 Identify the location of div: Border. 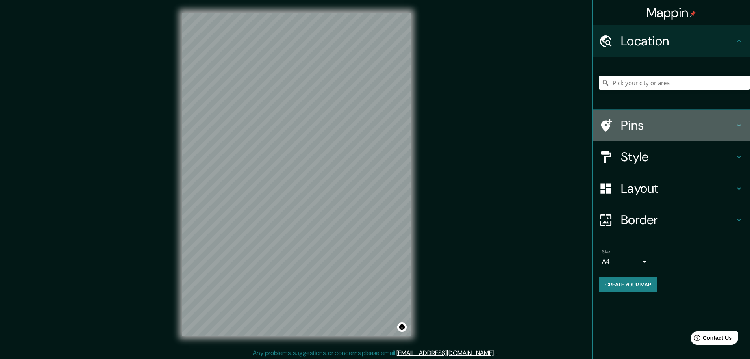
(671, 220).